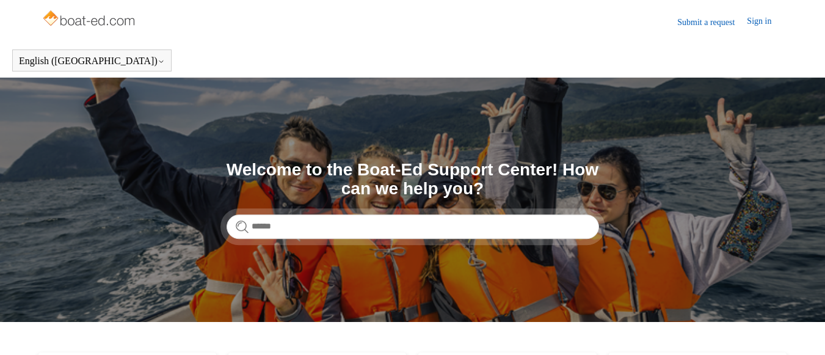 This screenshot has width=825, height=355. What do you see at coordinates (712, 22) in the screenshot?
I see `a: Submit a request` at bounding box center [712, 22].